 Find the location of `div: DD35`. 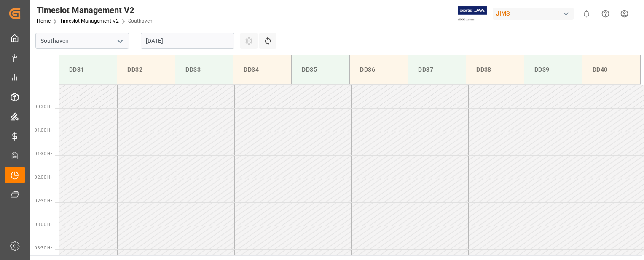

div: DD35 is located at coordinates (320, 69).